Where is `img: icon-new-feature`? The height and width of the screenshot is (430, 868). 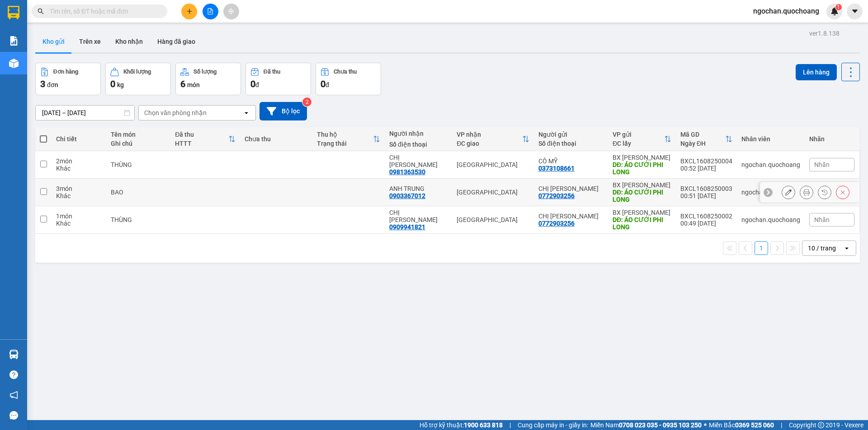 img: icon-new-feature is located at coordinates (834, 11).